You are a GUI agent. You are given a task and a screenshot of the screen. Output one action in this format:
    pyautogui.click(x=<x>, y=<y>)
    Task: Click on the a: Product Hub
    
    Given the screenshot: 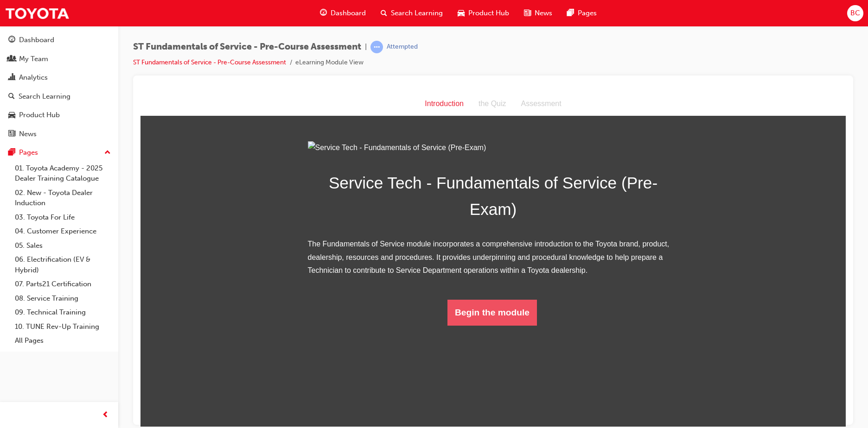 What is the action you would take?
    pyautogui.click(x=58, y=115)
    